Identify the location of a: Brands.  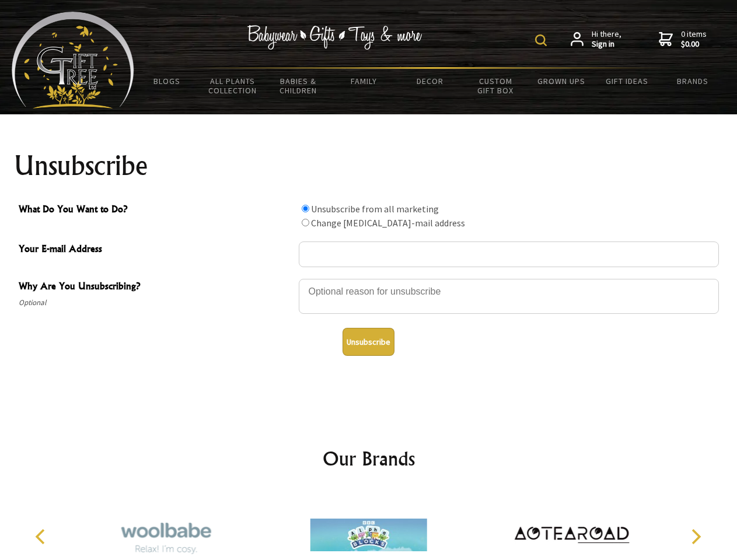
(692, 81).